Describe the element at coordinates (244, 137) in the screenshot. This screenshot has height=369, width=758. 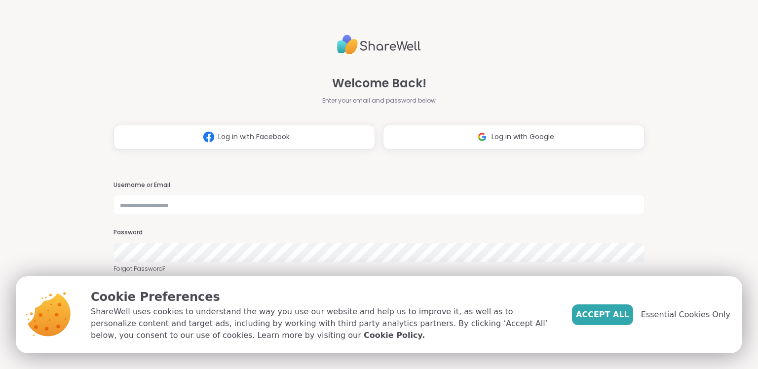
I see `button: Log in with Facebook` at that location.